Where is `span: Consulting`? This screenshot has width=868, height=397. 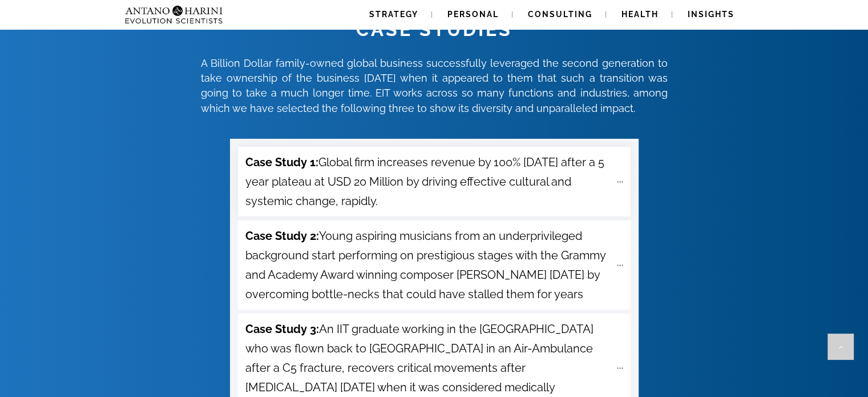 span: Consulting is located at coordinates (560, 14).